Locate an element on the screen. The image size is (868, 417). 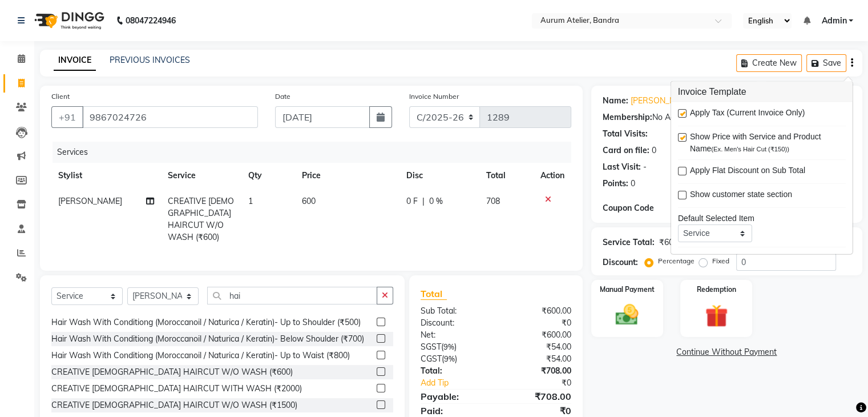
div: Sub Total: is located at coordinates (454, 311).